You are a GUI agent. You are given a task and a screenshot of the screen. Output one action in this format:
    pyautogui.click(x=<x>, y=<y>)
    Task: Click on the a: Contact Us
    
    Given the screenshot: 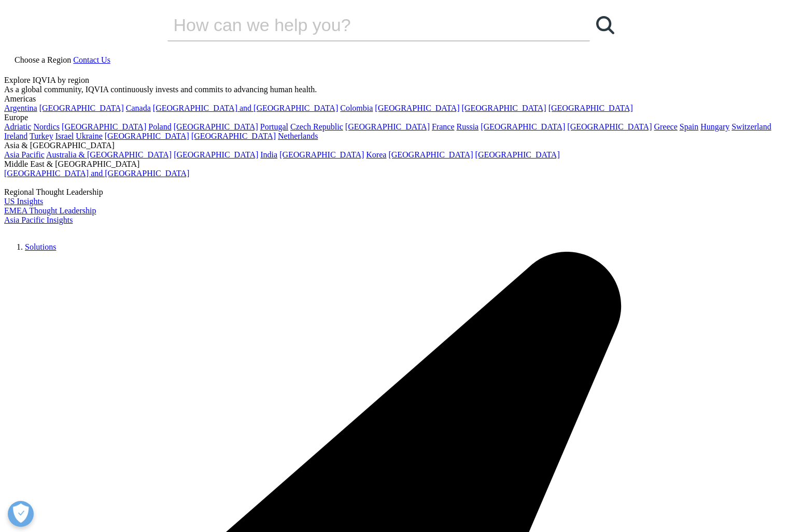 What is the action you would take?
    pyautogui.click(x=92, y=60)
    